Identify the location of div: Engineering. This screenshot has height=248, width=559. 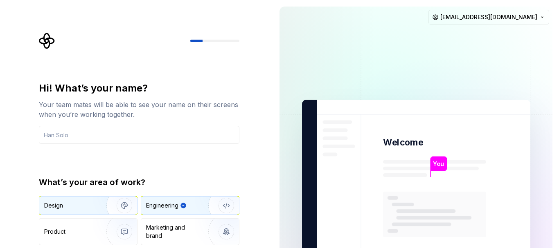
(162, 206).